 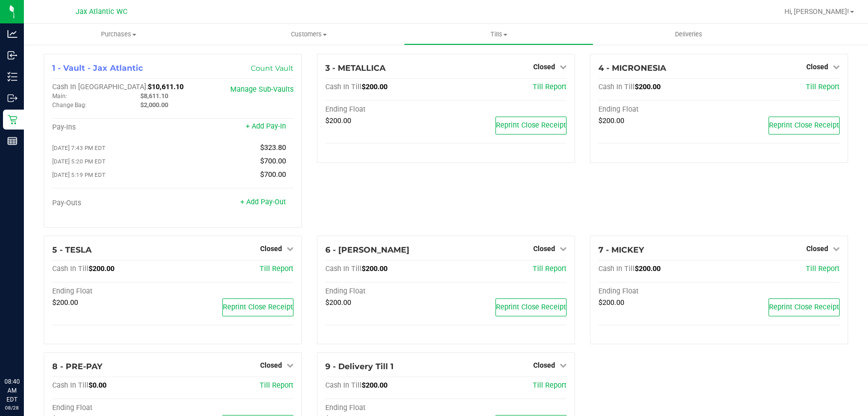 I want to click on a: Tills, so click(x=499, y=34).